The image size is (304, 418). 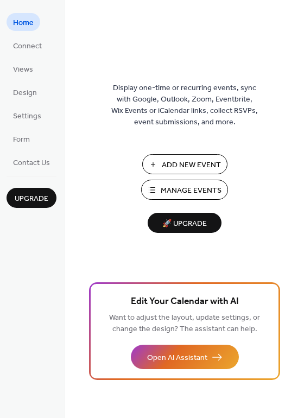 I want to click on span: Views, so click(x=23, y=70).